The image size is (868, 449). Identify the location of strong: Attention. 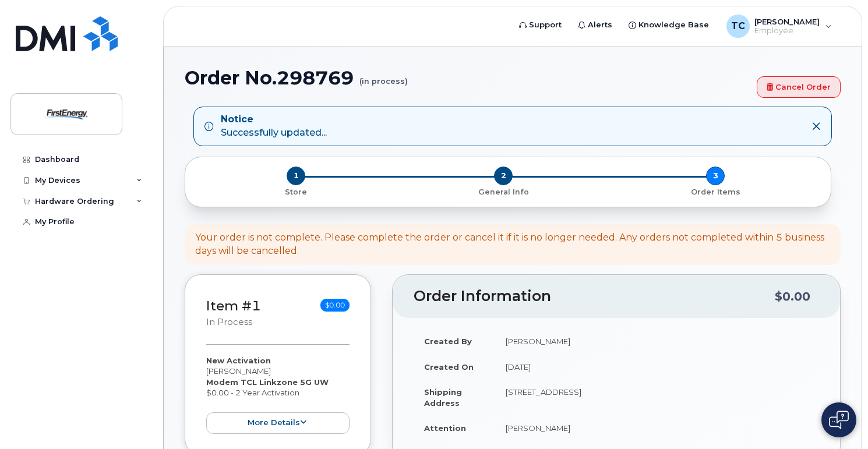
(445, 428).